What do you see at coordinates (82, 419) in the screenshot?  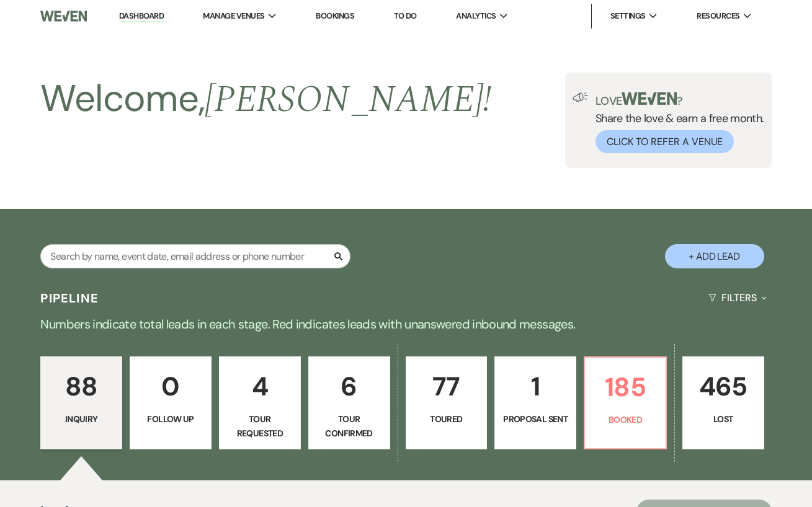 I see `p: Inquiry` at bounding box center [82, 419].